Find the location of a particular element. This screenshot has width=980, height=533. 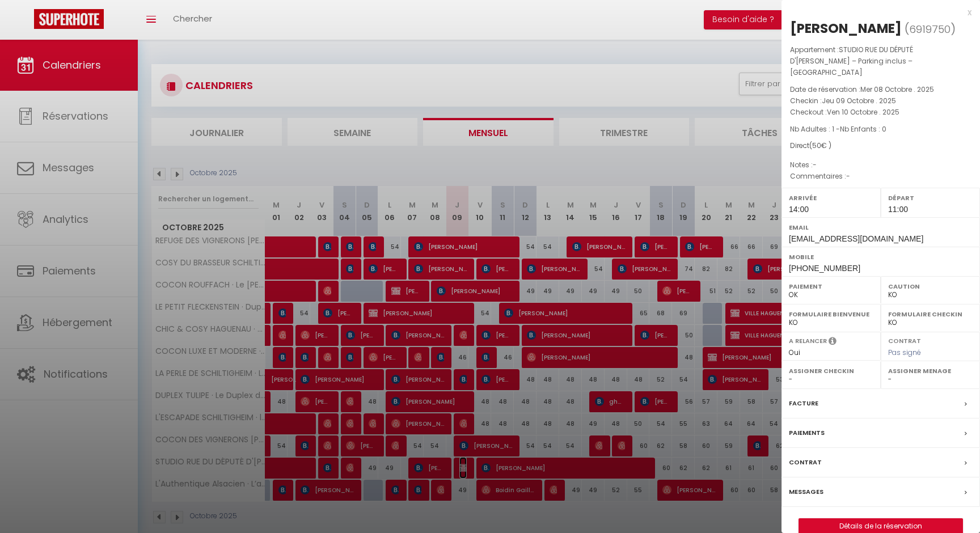

span: Jeu 09 Octobre . 2025 is located at coordinates (859, 100).